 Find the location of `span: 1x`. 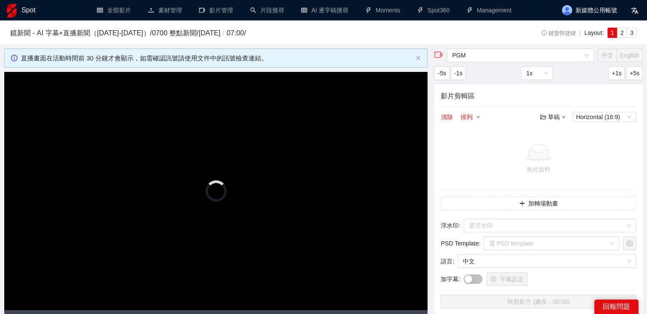

span: 1x is located at coordinates (537, 73).